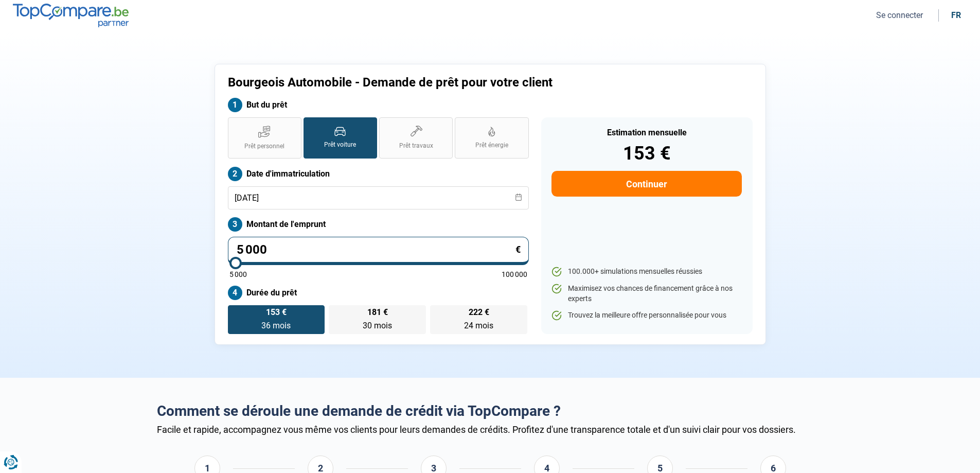  Describe the element at coordinates (377, 326) in the screenshot. I see `span: 30 mois` at that location.